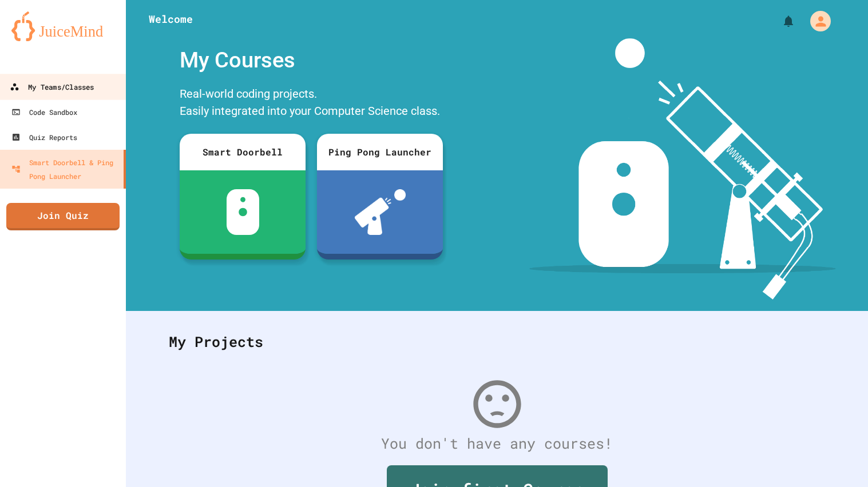 The width and height of the screenshot is (868, 487). Describe the element at coordinates (66, 170) in the screenshot. I see `div: Smart Doorbell & Ping Pong Launcher` at that location.